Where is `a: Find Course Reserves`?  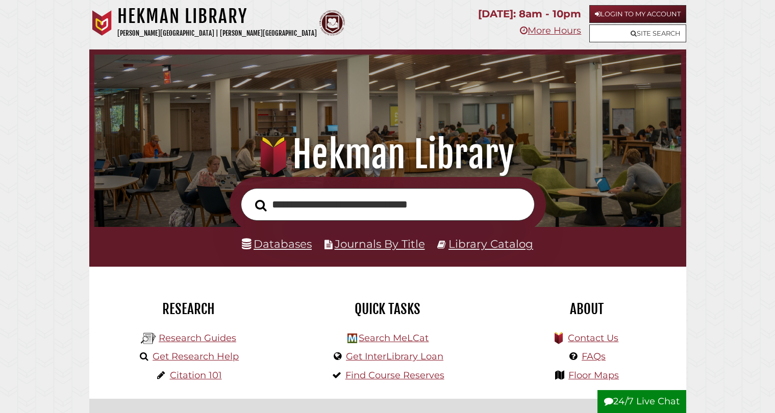
a: Find Course Reserves is located at coordinates (395, 376).